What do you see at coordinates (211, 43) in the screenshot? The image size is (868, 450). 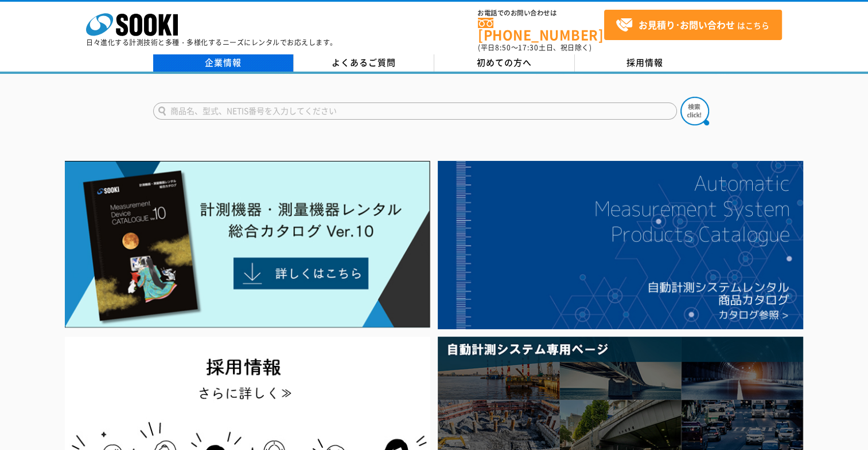 I see `p: 日々進化する計測技術と多種・多様化するニーズにレンタルでお応えします。` at bounding box center [211, 43].